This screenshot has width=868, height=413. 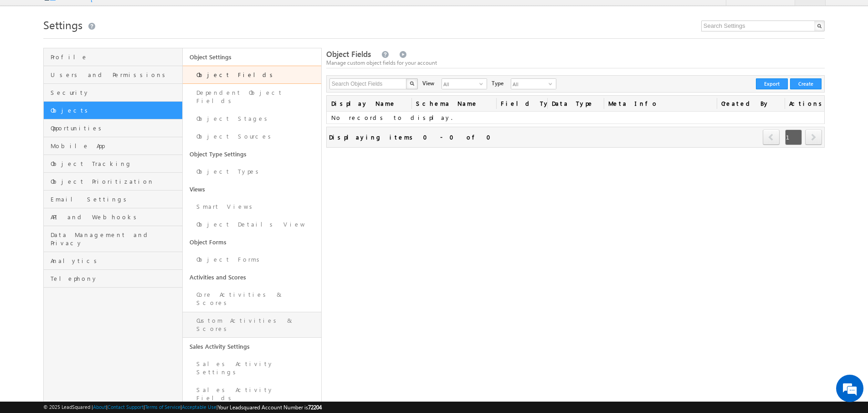 I want to click on span: Object Prioritization, so click(x=114, y=181).